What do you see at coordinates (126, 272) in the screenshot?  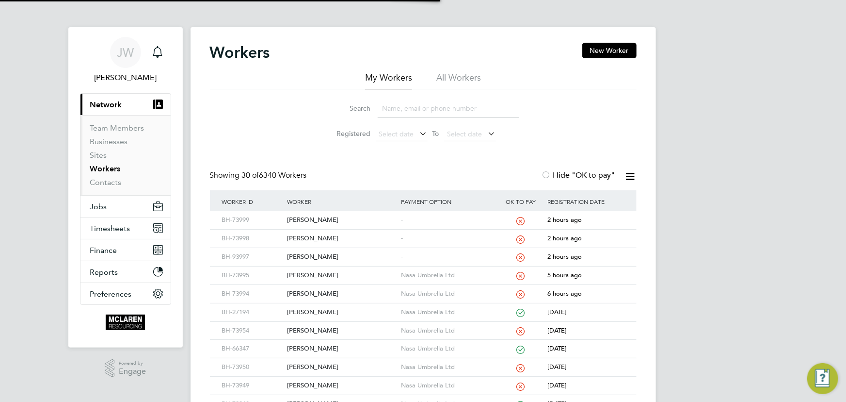 I see `button: Reports` at bounding box center [126, 272].